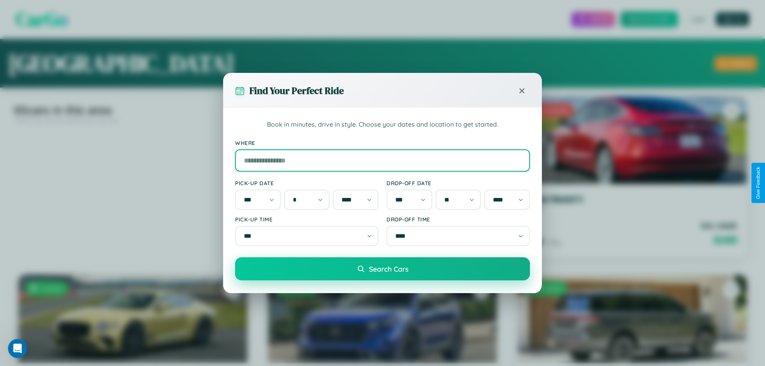 The width and height of the screenshot is (765, 366). Describe the element at coordinates (382, 125) in the screenshot. I see `p: Book in minutes, drive in style. Choose your dates and location to get started.` at that location.